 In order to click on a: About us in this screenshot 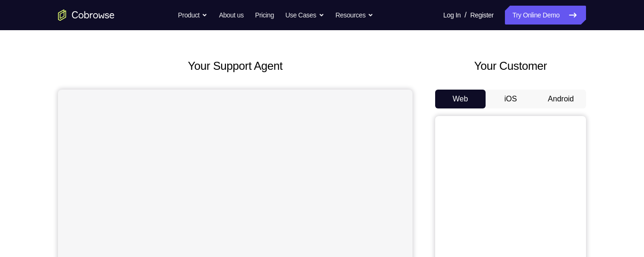, I will do `click(231, 15)`.